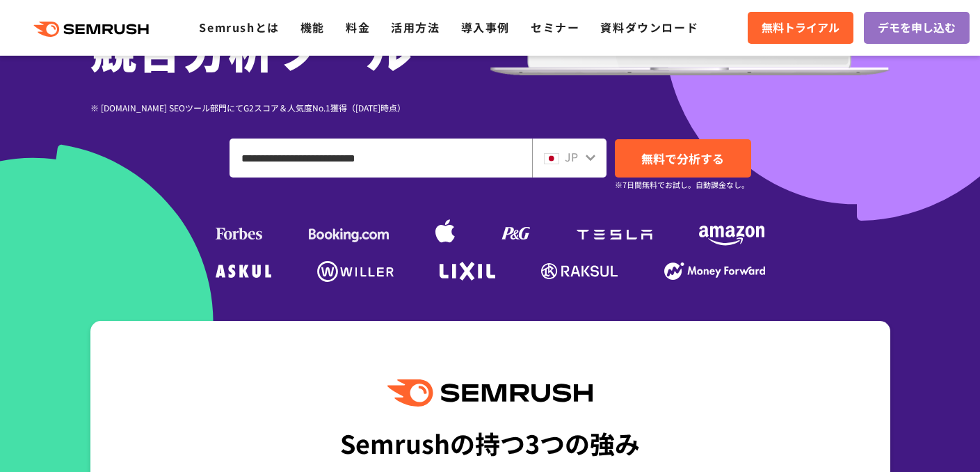 This screenshot has width=980, height=472. What do you see at coordinates (683, 158) in the screenshot?
I see `a: 無料で分析する` at bounding box center [683, 158].